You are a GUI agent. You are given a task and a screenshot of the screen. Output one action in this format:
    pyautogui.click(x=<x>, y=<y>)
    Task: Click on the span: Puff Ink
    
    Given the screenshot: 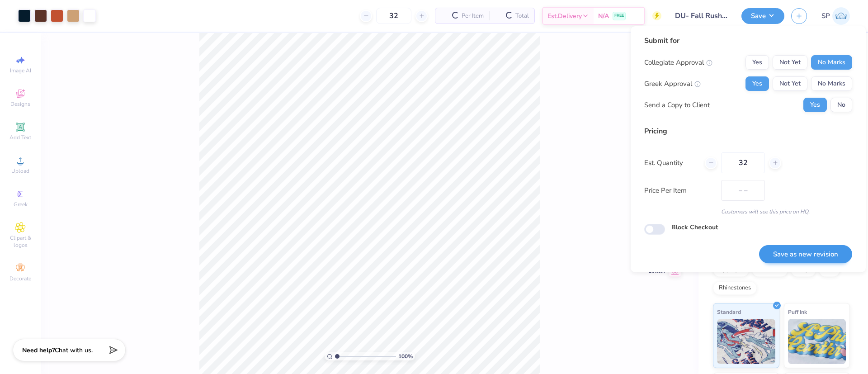 What is the action you would take?
    pyautogui.click(x=798, y=312)
    